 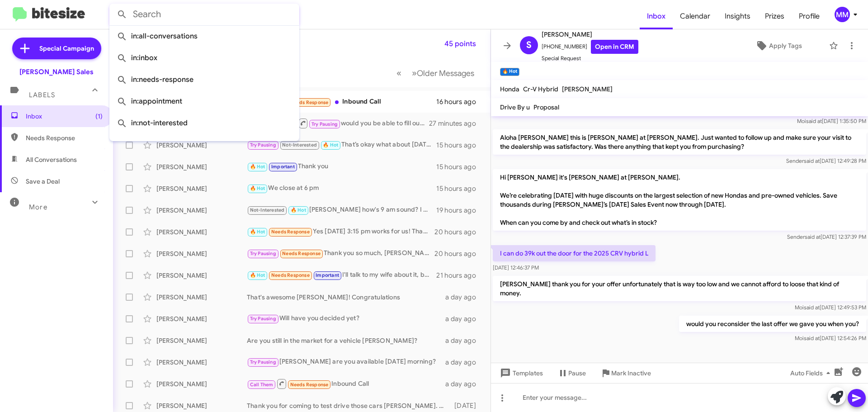 I want to click on button: Templates, so click(x=521, y=374).